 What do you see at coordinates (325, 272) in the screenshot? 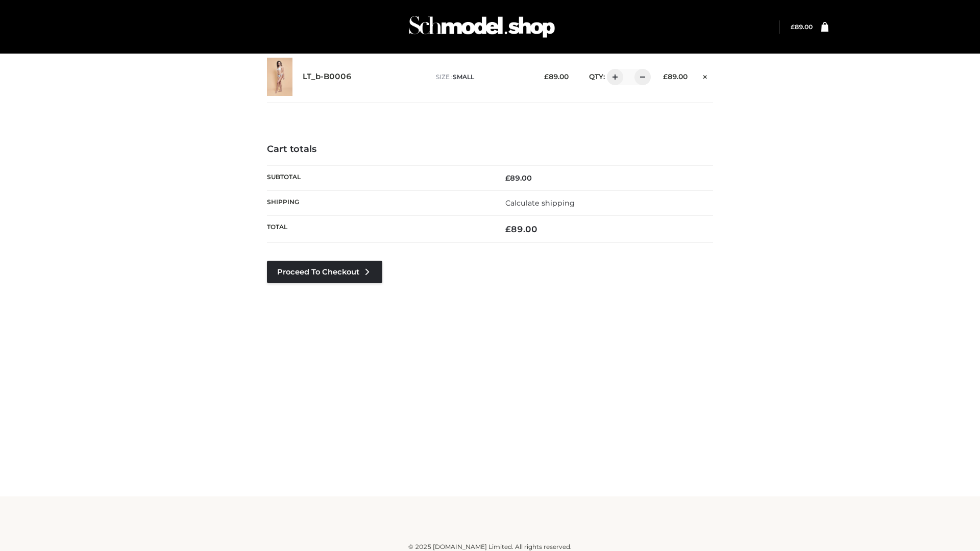
I see `a: Proceed to Checkout` at bounding box center [325, 272].